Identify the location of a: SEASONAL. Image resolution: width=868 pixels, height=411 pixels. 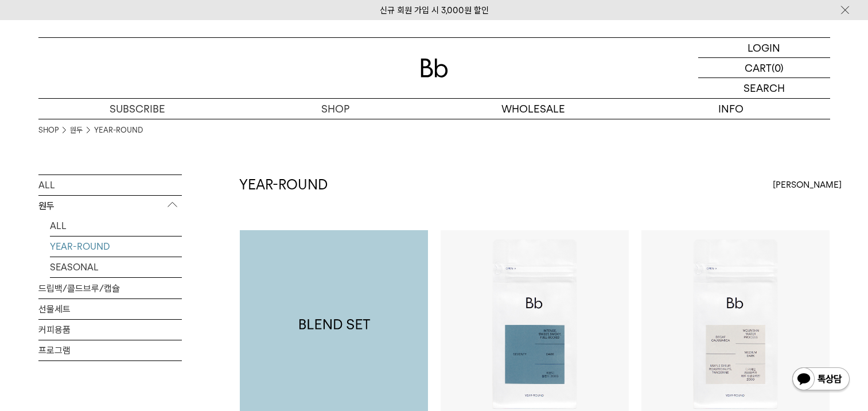
(116, 267).